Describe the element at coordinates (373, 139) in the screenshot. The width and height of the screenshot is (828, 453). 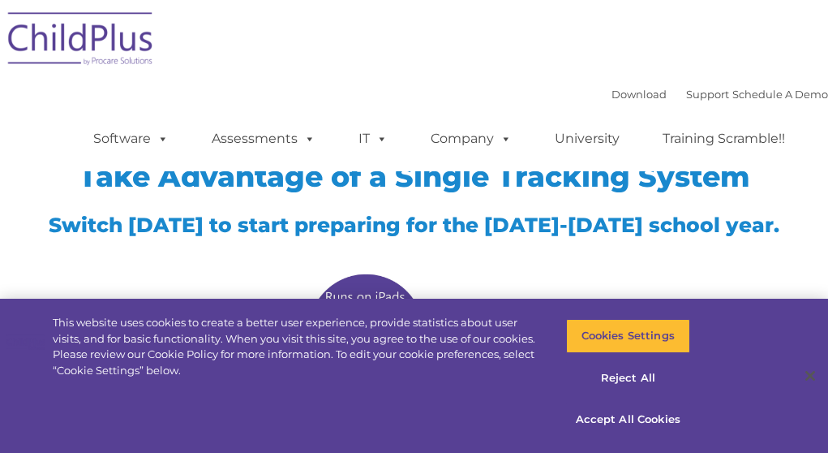
I see `a: IT` at that location.